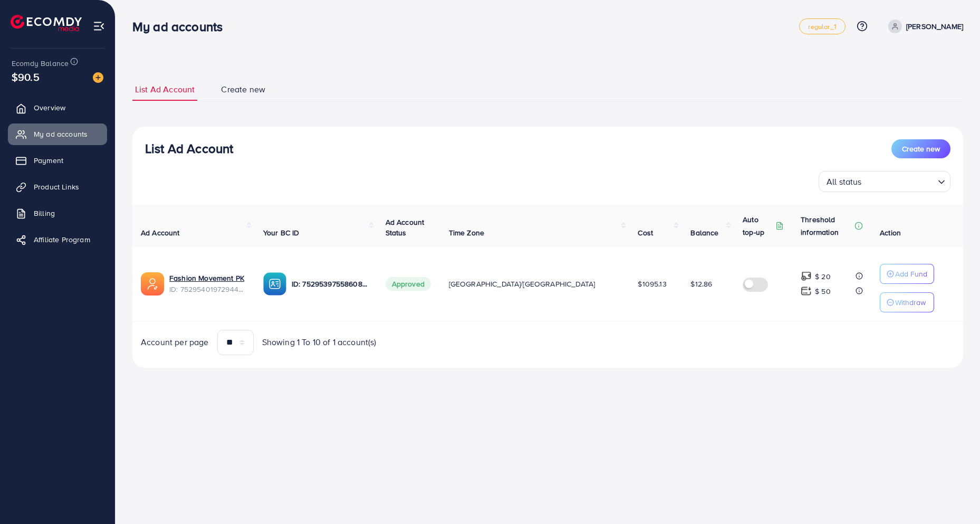  What do you see at coordinates (62, 239) in the screenshot?
I see `span: Affiliate Program` at bounding box center [62, 239].